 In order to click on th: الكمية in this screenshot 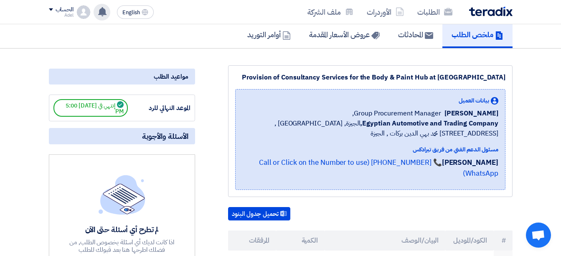, I will do `click(300, 240)`.